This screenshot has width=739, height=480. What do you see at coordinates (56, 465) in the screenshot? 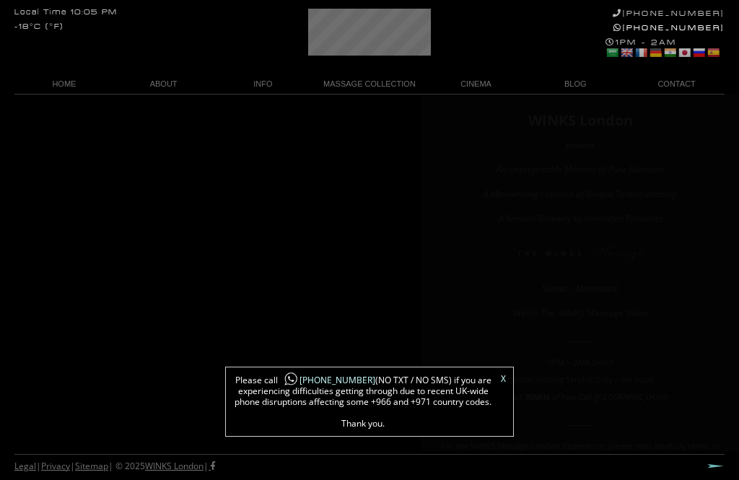
I see `a: Privacy` at bounding box center [56, 465].